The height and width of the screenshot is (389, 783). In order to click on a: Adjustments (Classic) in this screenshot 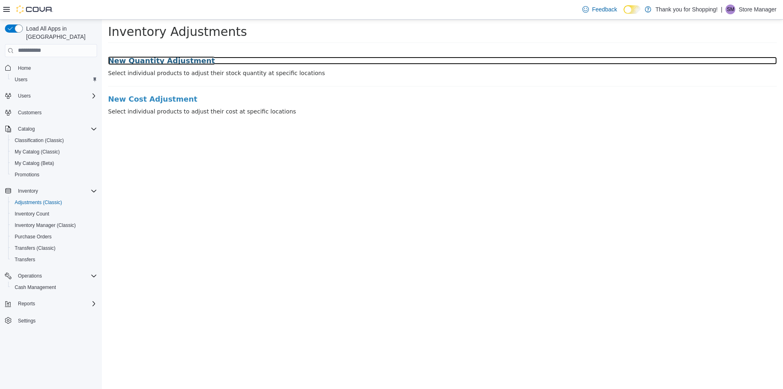, I will do `click(38, 202)`.